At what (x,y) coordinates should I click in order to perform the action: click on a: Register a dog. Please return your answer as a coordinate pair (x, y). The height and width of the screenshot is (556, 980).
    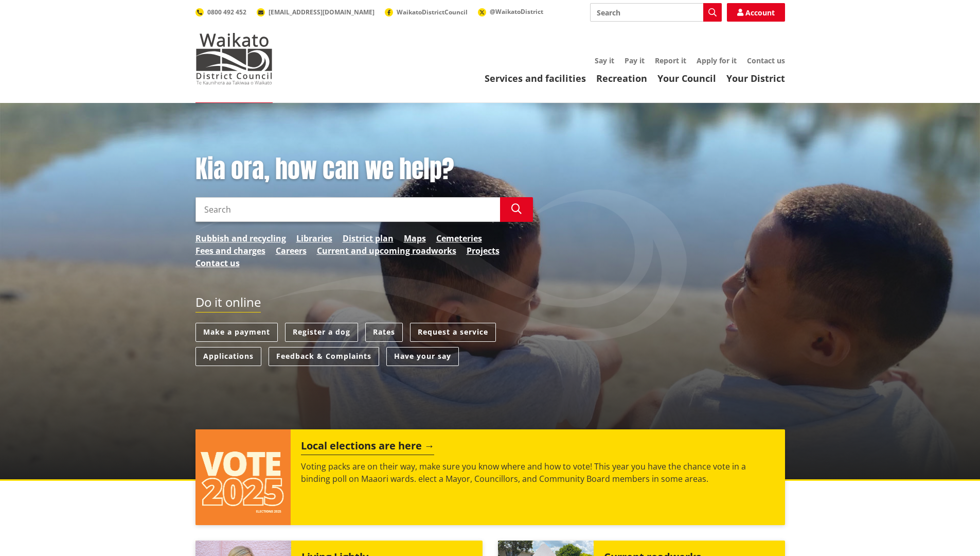
    Looking at the image, I should click on (322, 332).